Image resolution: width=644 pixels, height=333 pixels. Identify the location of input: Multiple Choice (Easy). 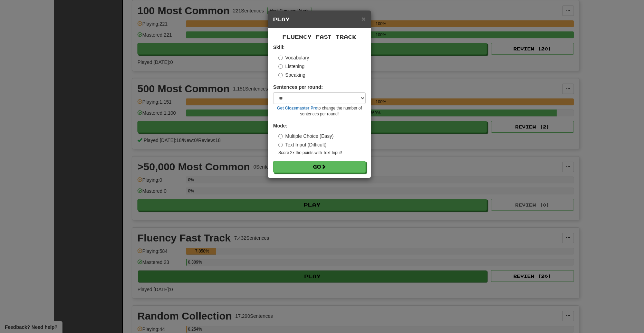
(281, 136).